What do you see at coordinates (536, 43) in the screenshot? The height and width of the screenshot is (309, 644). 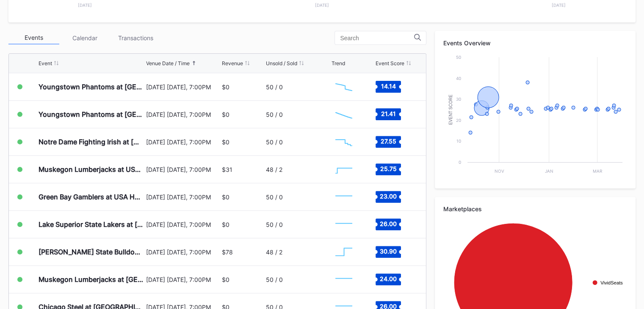 I see `div: Events Overview` at bounding box center [536, 43].